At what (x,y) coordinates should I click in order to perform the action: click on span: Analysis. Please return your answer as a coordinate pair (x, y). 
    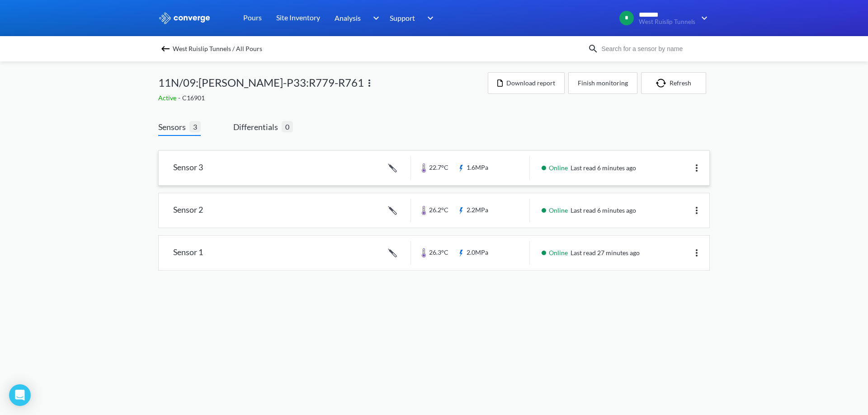
    Looking at the image, I should click on (348, 17).